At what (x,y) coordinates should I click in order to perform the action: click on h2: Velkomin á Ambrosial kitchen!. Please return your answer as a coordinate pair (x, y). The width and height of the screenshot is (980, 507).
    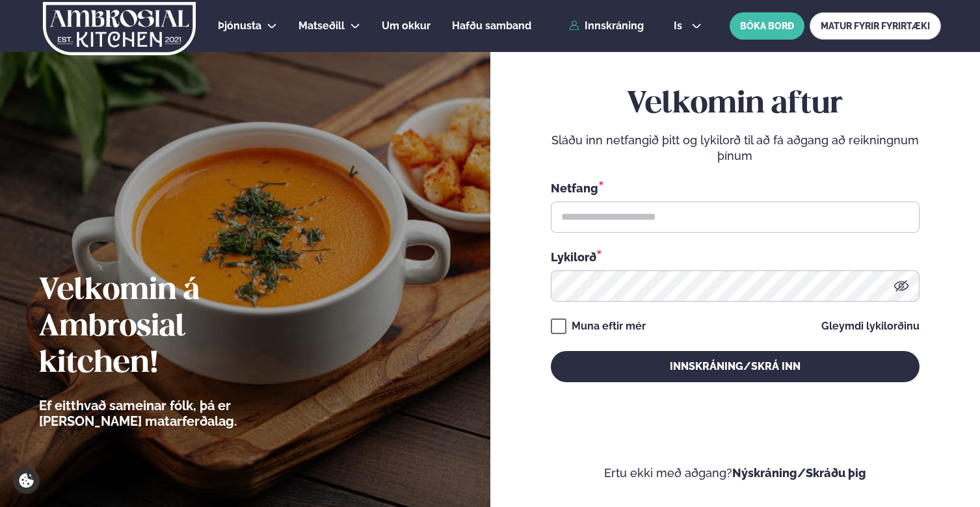
    Looking at the image, I should click on (173, 328).